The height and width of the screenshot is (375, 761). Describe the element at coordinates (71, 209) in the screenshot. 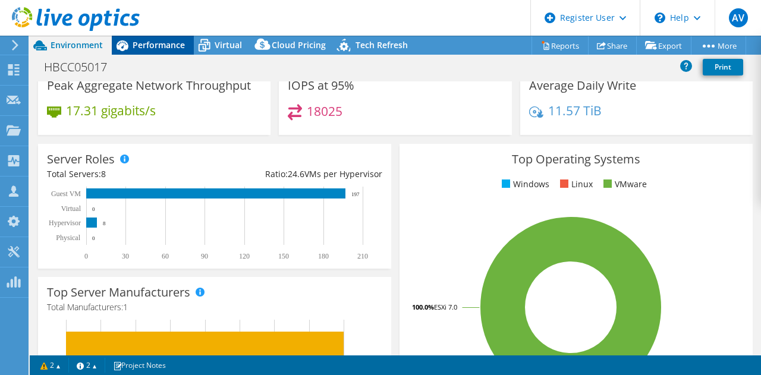

I see `text: Virtual` at that location.